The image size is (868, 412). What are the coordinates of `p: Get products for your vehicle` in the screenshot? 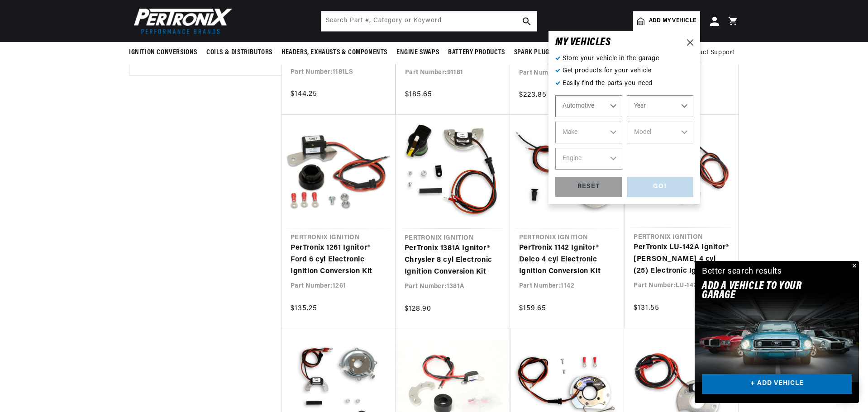 It's located at (624, 71).